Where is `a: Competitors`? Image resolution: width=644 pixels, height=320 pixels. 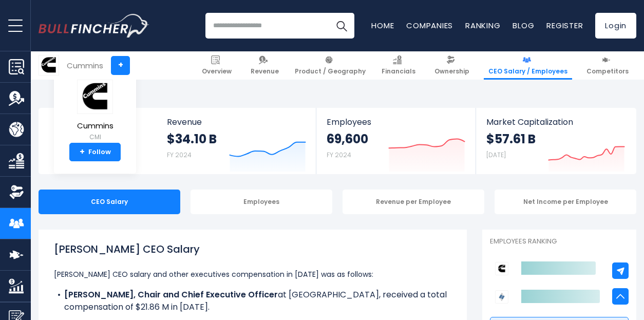
a: Competitors is located at coordinates (608, 65).